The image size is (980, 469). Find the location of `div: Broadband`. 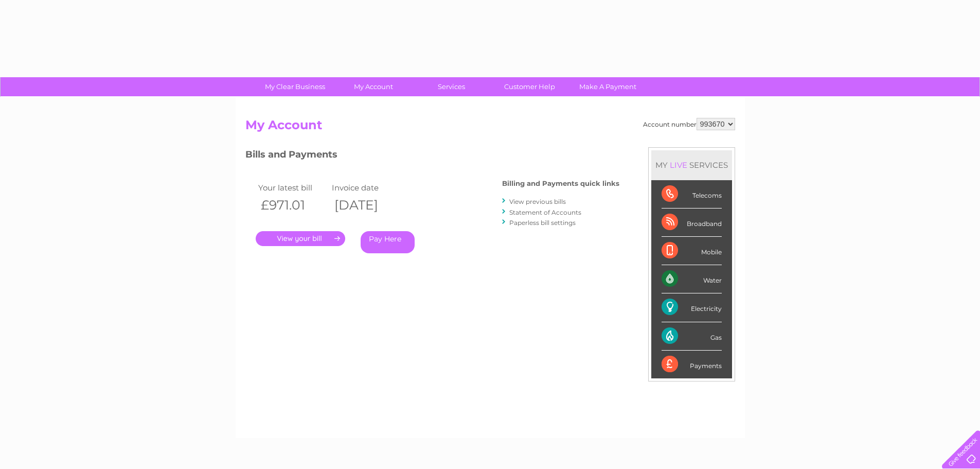

div: Broadband is located at coordinates (692, 222).